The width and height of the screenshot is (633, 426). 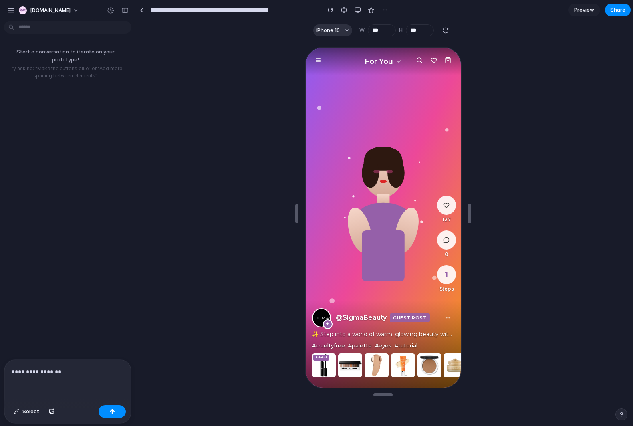 I want to click on button: 0, so click(x=141, y=196).